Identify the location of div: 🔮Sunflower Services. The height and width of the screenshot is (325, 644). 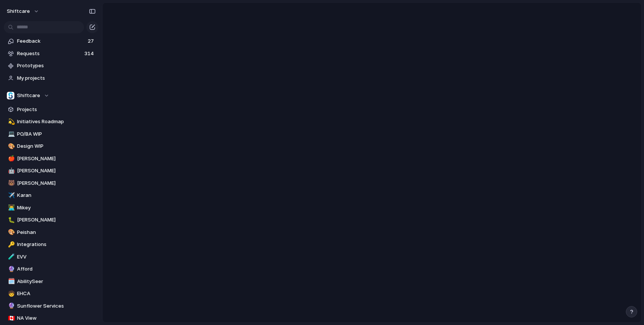
(51, 306).